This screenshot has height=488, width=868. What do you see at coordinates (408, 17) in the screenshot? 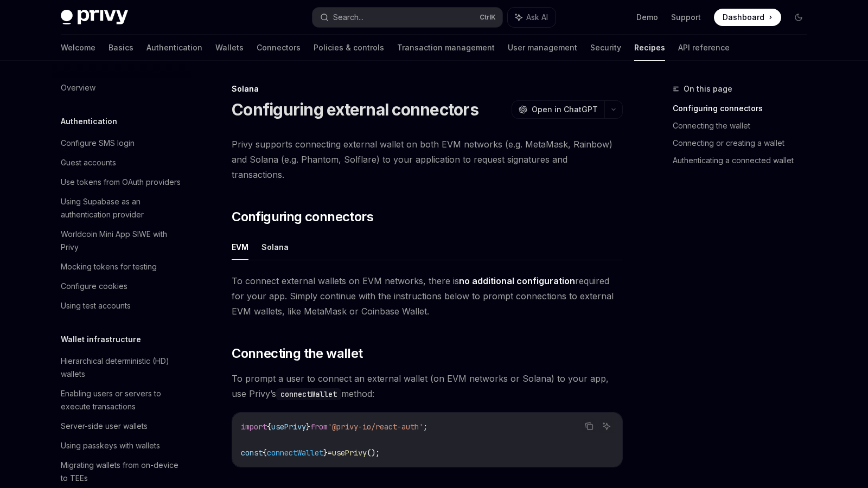
I see `button: Search...CtrlK` at bounding box center [408, 17].